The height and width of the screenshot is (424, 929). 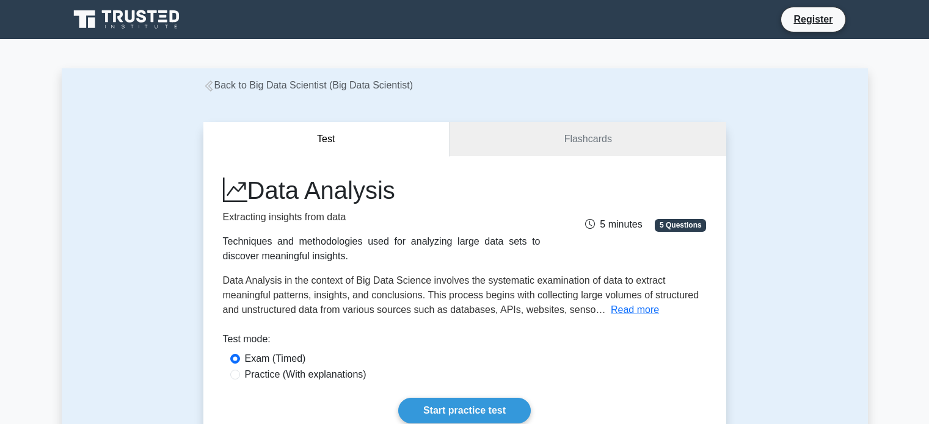 What do you see at coordinates (327, 139) in the screenshot?
I see `button: Test` at bounding box center [327, 139].